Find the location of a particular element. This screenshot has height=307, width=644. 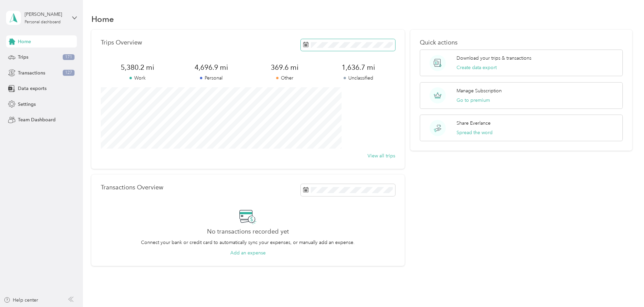

div: Personal dashboard is located at coordinates (43, 22).